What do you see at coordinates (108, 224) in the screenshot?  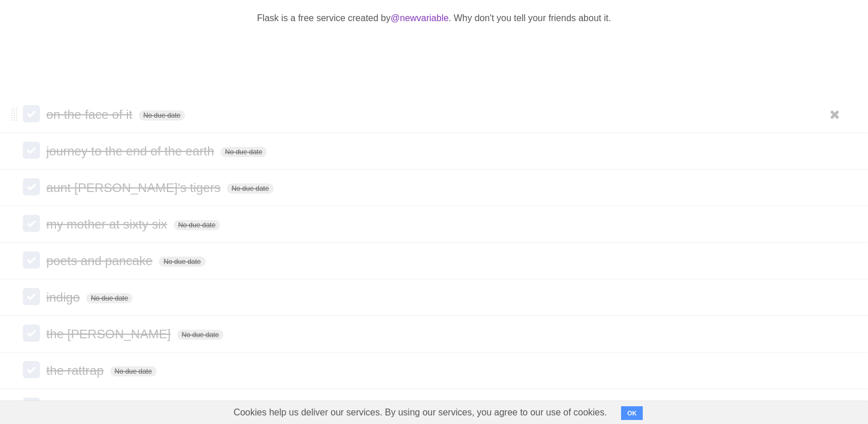 I see `span: my mother at sixty six` at bounding box center [108, 224].